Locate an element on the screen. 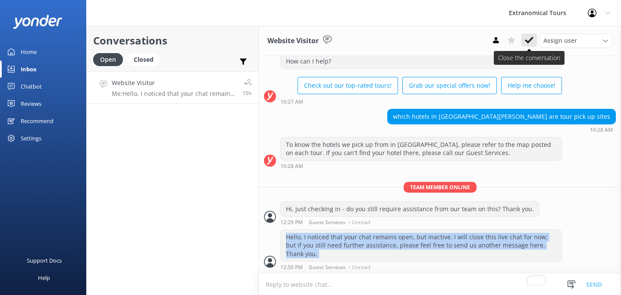 This screenshot has width=621, height=295. div: Help is located at coordinates (44, 277).